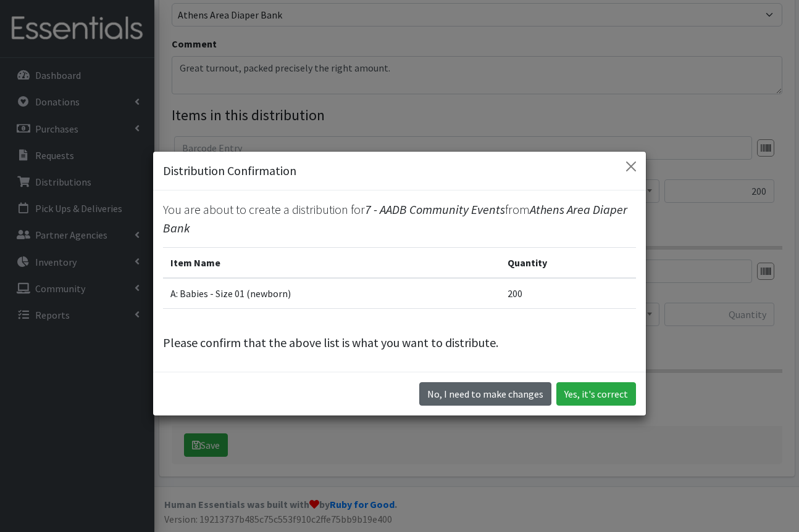 The width and height of the screenshot is (799, 532). Describe the element at coordinates (395, 219) in the screenshot. I see `span: Athens Area Diaper Bank` at that location.